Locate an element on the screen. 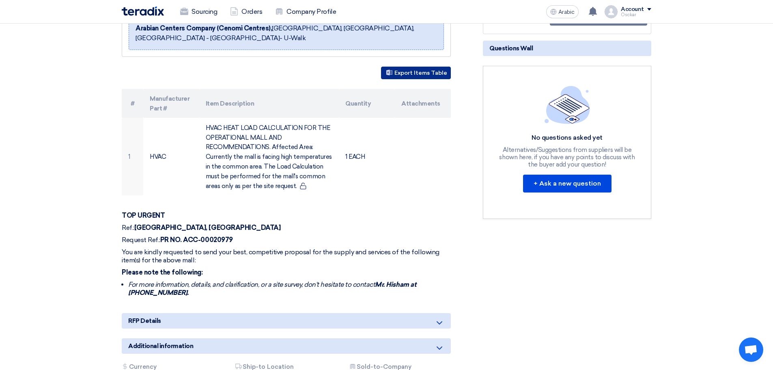 This screenshot has width=773, height=370. font: + Ask a new question is located at coordinates (567, 183).